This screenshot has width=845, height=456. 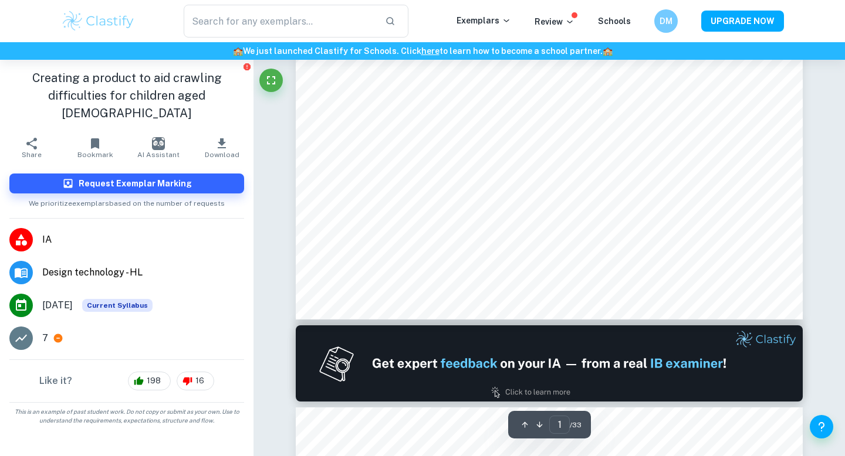 What do you see at coordinates (45, 339) in the screenshot?
I see `p: 7` at bounding box center [45, 339].